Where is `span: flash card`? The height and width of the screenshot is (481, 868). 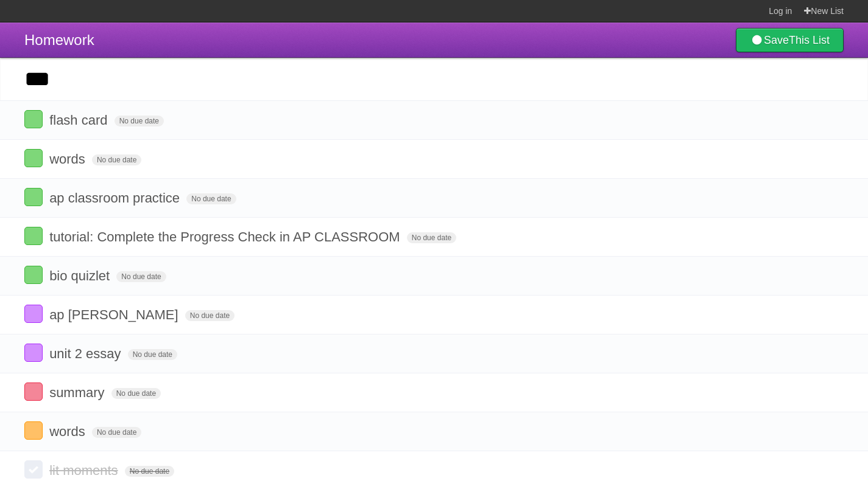
span: flash card is located at coordinates (80, 120).